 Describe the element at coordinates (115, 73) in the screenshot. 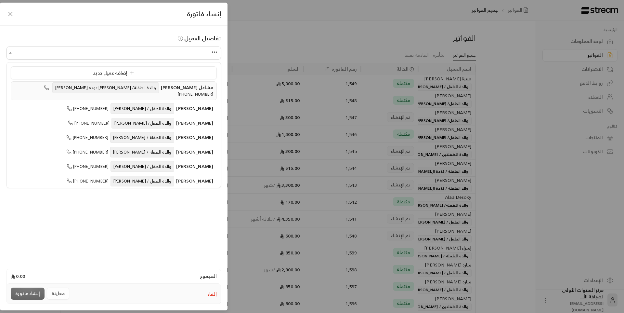

I see `span: إضافة عميل جديد` at that location.